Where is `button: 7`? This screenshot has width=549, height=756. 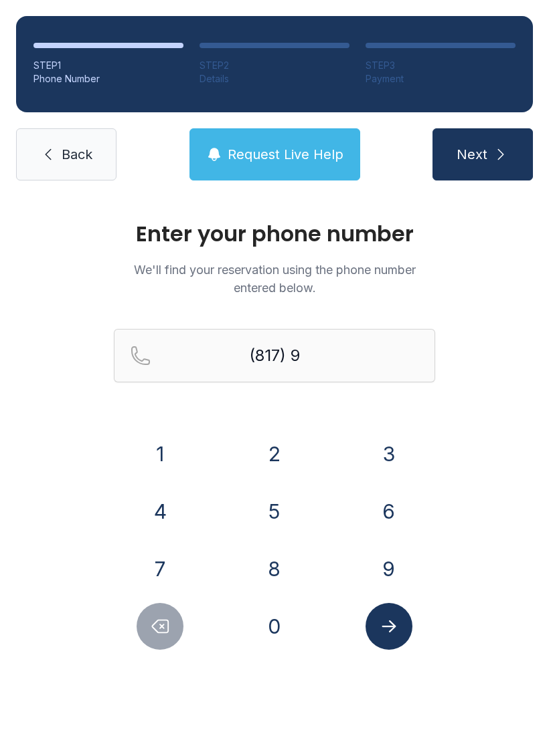
button: 7 is located at coordinates (160, 569).